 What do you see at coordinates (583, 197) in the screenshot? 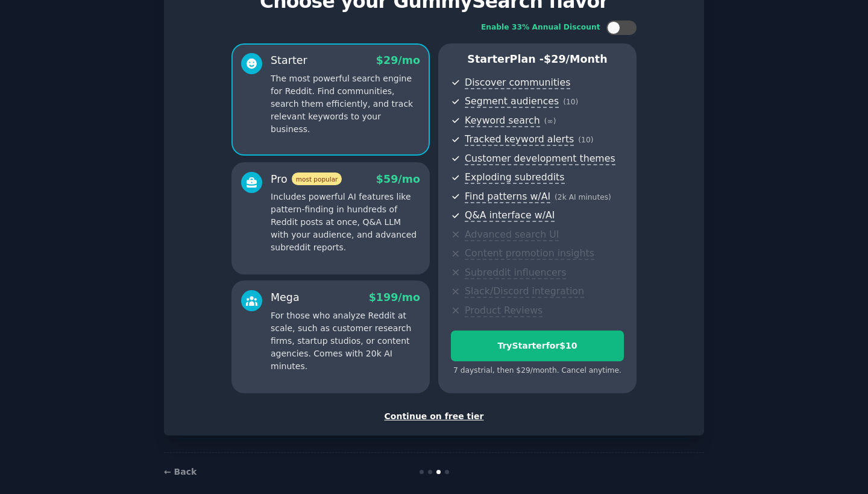
I see `span: ( 2k AI minutes )` at bounding box center [583, 197].